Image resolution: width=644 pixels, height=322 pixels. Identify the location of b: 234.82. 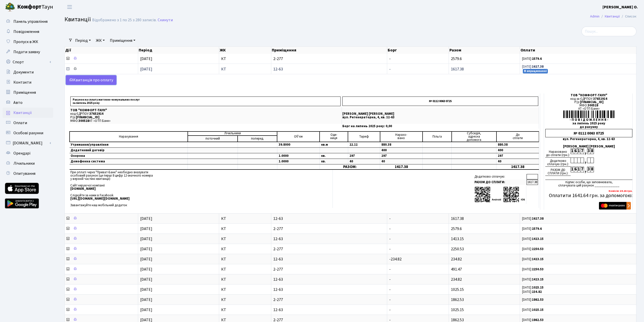
(537, 292).